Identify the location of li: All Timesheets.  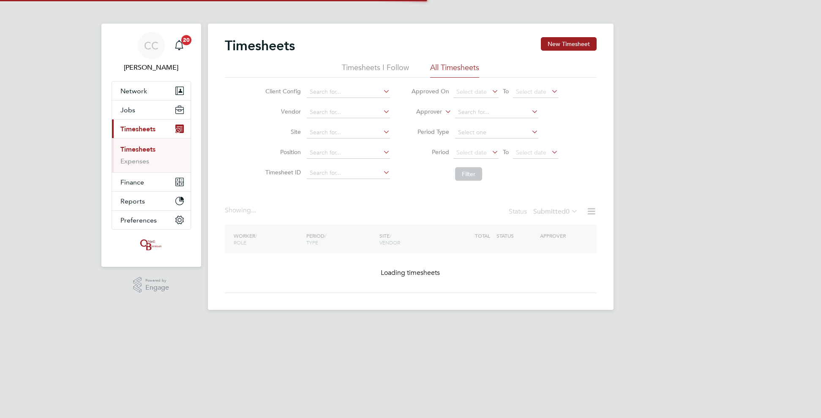
(455, 70).